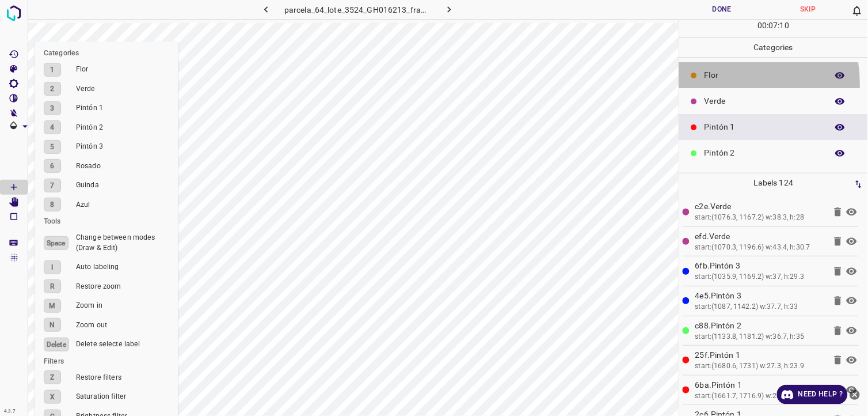 This screenshot has height=416, width=868. What do you see at coordinates (760, 295) in the screenshot?
I see `p: 4e5.Pintón 3` at bounding box center [760, 295].